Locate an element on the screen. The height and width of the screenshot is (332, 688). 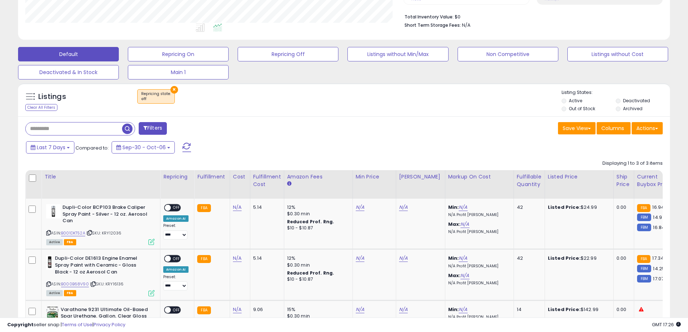
label: Deactivated is located at coordinates (636, 100).